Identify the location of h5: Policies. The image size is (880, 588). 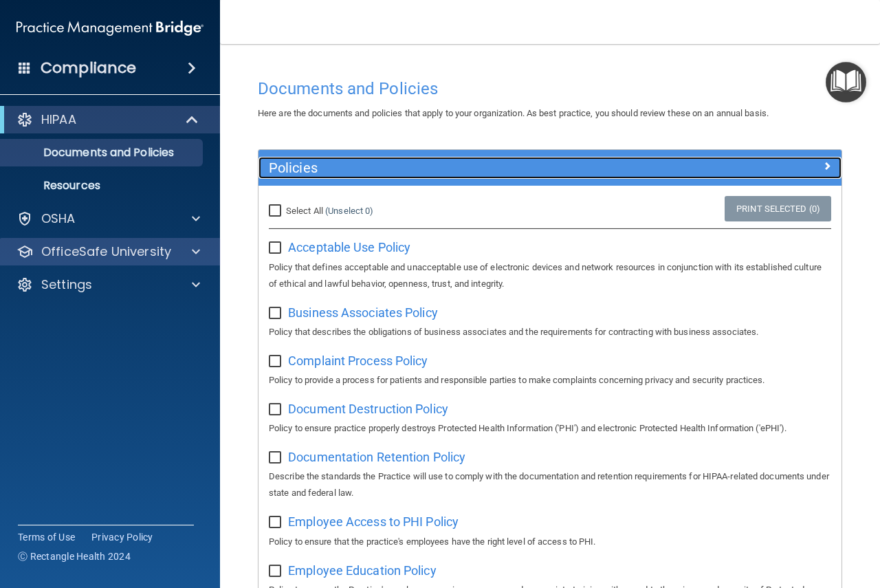
(478, 168).